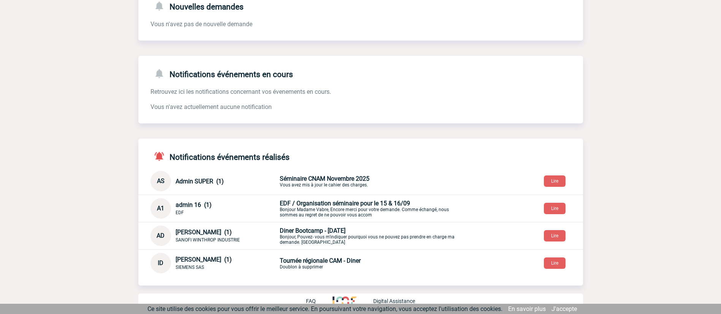 This screenshot has height=314, width=721. I want to click on span: Ce site utilise des cookies pour vous offrir le meilleur service. En poursuivant votre navigation..., so click(325, 309).